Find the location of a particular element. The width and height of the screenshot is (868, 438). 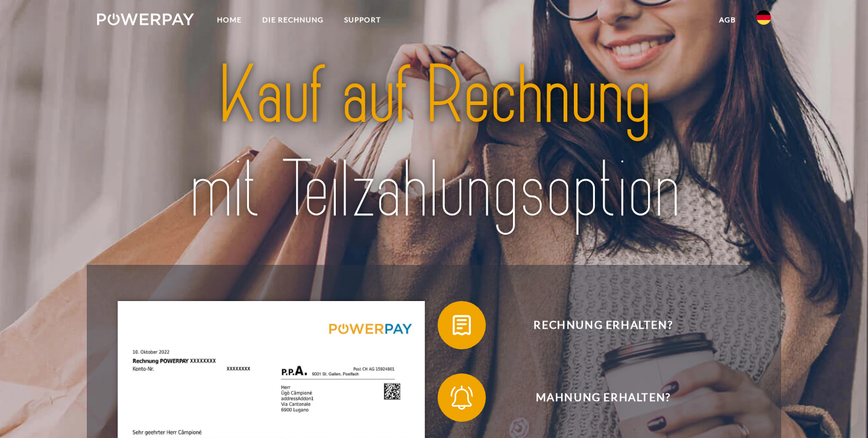

a: Home is located at coordinates (229, 20).